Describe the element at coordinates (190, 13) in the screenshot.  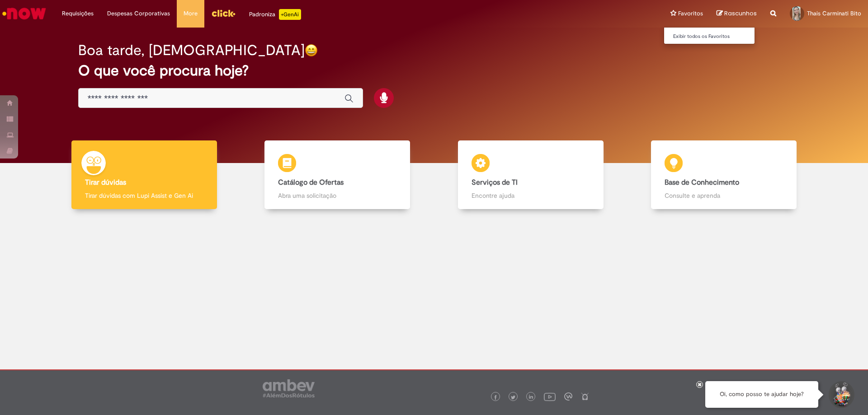
I see `span: More` at that location.